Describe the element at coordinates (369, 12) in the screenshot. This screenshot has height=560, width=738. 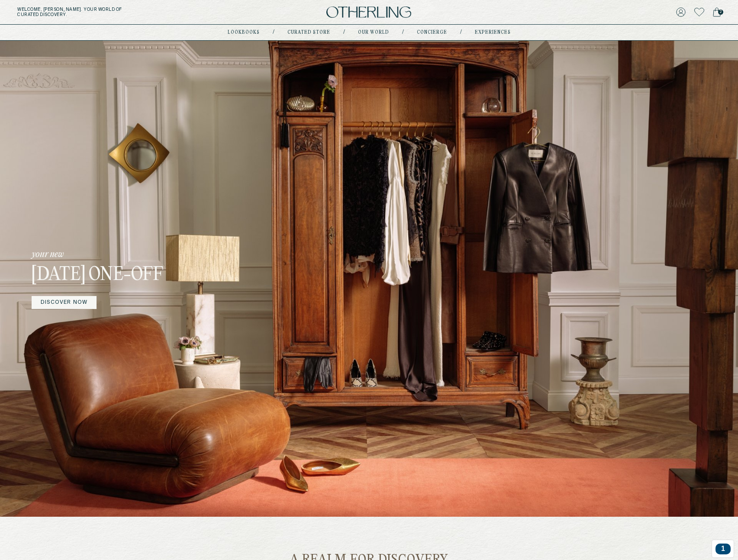
I see `img: logo` at that location.